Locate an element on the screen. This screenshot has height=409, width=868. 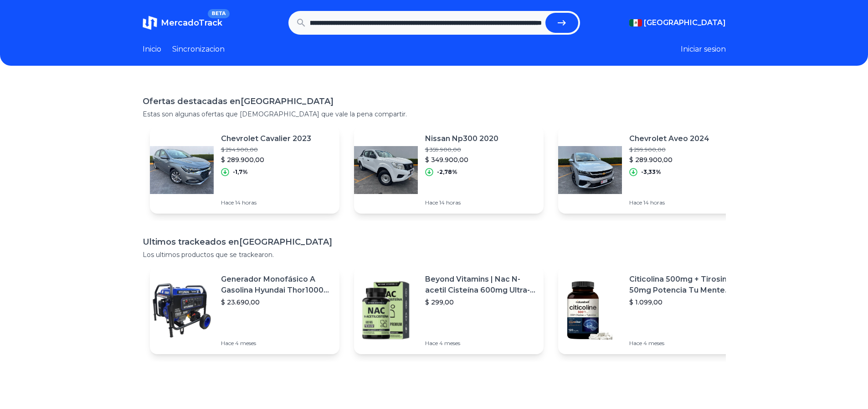
span: BETA is located at coordinates (218, 14).